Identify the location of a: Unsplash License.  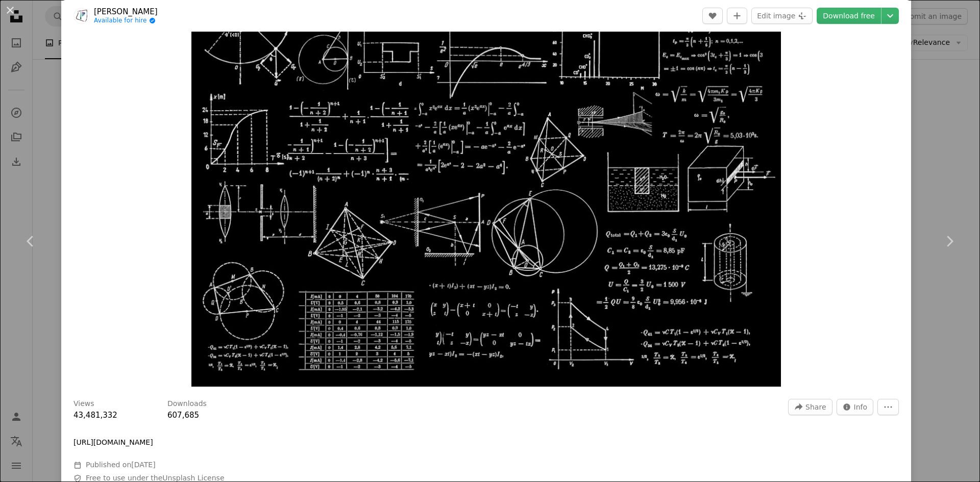
(193, 478).